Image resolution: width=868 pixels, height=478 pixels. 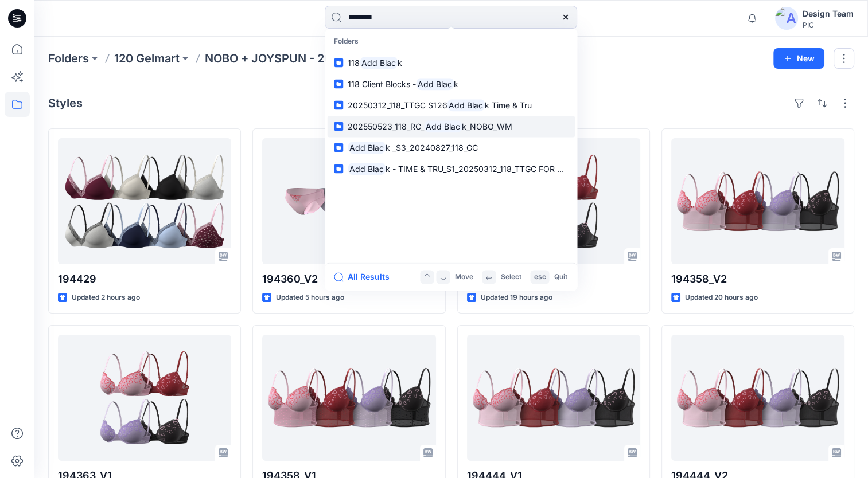 What do you see at coordinates (105, 297) in the screenshot?
I see `p: Updated 2 hours ago` at bounding box center [105, 297].